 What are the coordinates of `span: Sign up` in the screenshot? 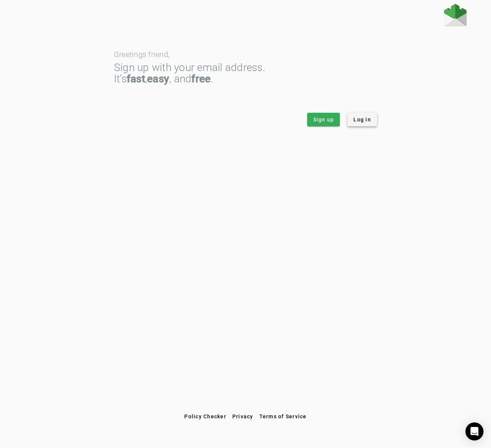 It's located at (324, 120).